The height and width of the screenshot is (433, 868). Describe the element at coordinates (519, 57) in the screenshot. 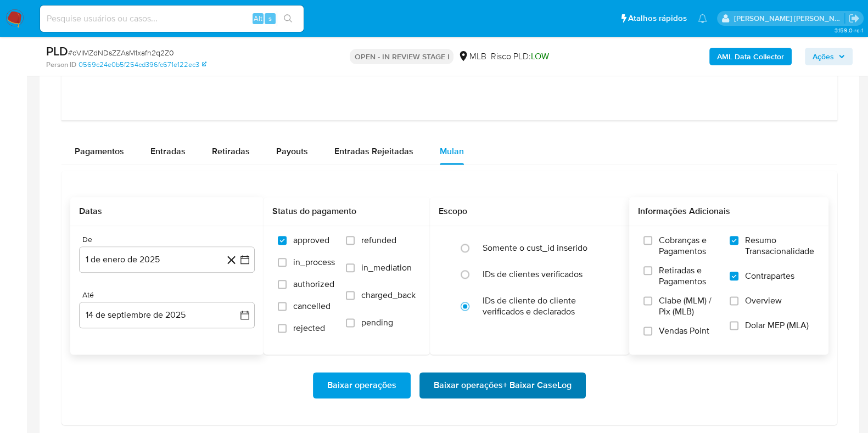

I see `span: Risco PLD:` at that location.